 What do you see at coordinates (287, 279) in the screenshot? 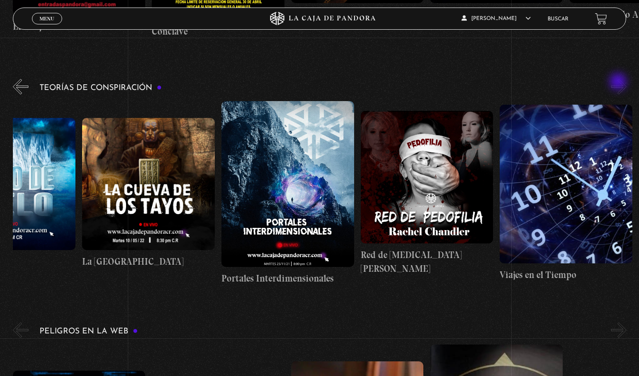
I see `h4: Portales Interdimensionales` at bounding box center [287, 279].